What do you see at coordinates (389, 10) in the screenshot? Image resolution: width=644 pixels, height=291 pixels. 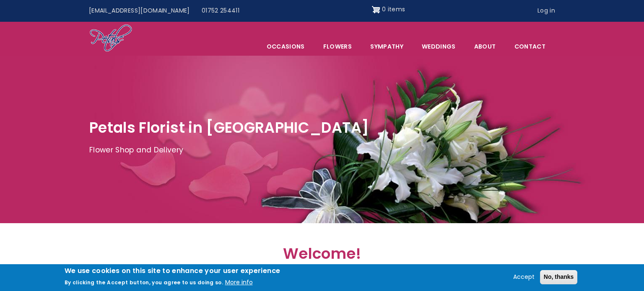 I see `a: Shopping cart 0 items` at bounding box center [389, 10].